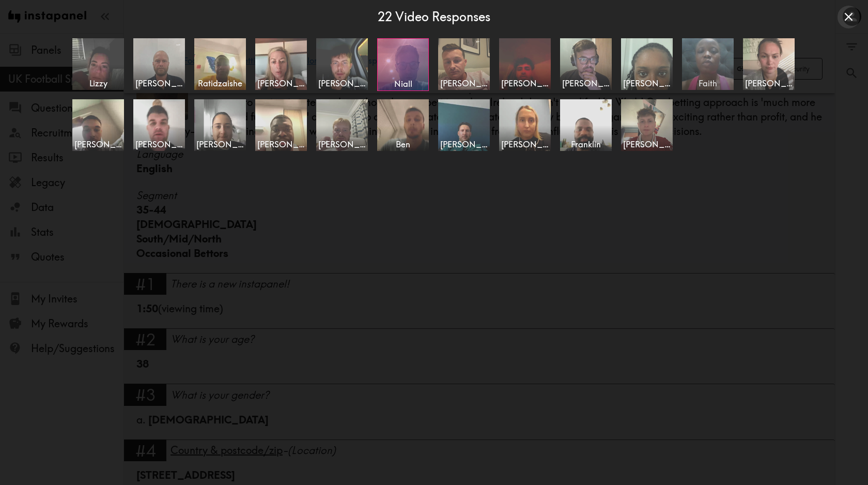 The image size is (868, 485). What do you see at coordinates (525, 64) in the screenshot?
I see `a: Yashvardhan` at bounding box center [525, 64].